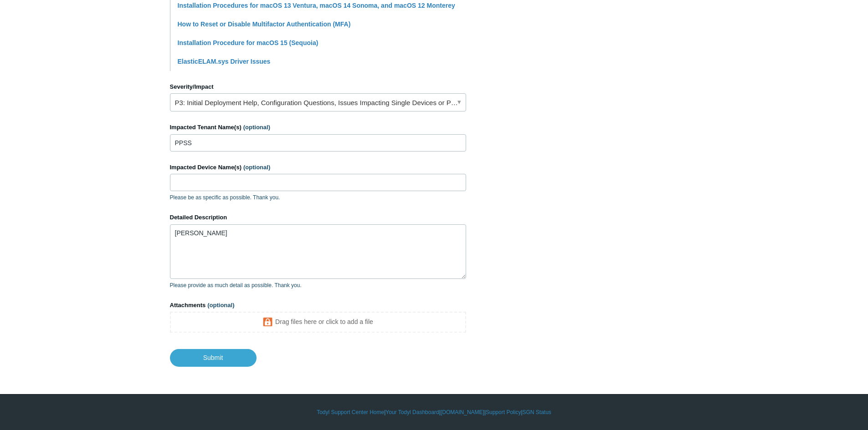 The width and height of the screenshot is (868, 430). What do you see at coordinates (412, 412) in the screenshot?
I see `a: Your Todyl Dashboard` at bounding box center [412, 412].